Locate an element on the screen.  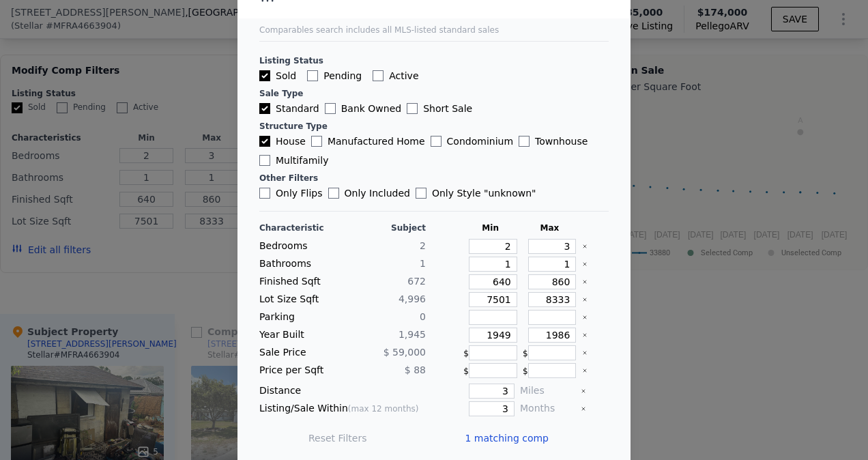
label: Bank Owned is located at coordinates (363, 109).